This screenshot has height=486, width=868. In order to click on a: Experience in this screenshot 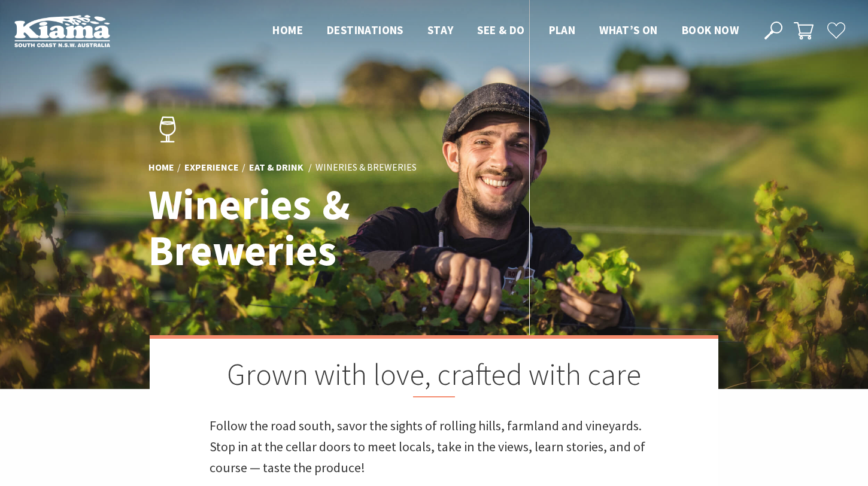, I will do `click(212, 168)`.